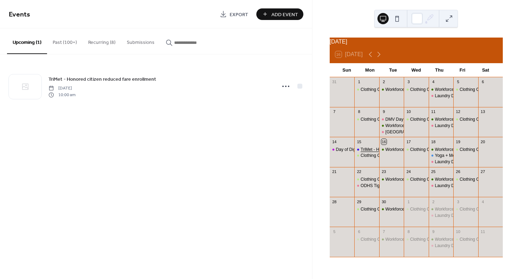  I want to click on button: Add Event, so click(280, 14).